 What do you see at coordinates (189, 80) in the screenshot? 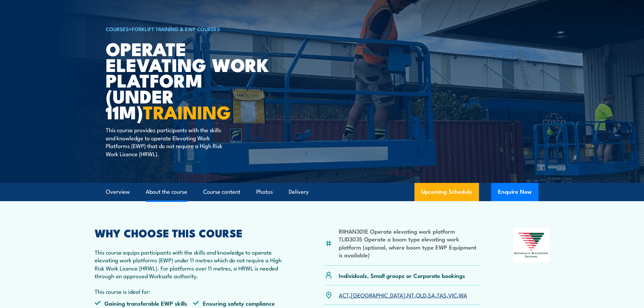
I see `h1: Operate Elevating Work Platform (under 11m)` at bounding box center [189, 80].